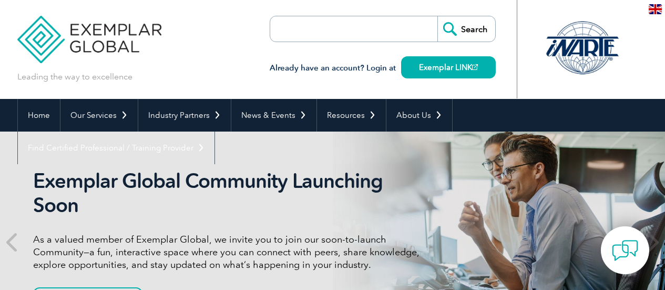 This screenshot has width=665, height=290. Describe the element at coordinates (75, 77) in the screenshot. I see `p: Leading the way to excellence` at that location.